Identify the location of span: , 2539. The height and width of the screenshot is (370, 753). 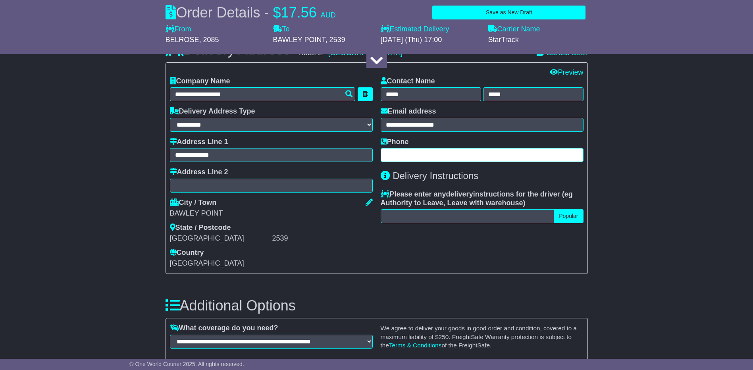
(335, 40).